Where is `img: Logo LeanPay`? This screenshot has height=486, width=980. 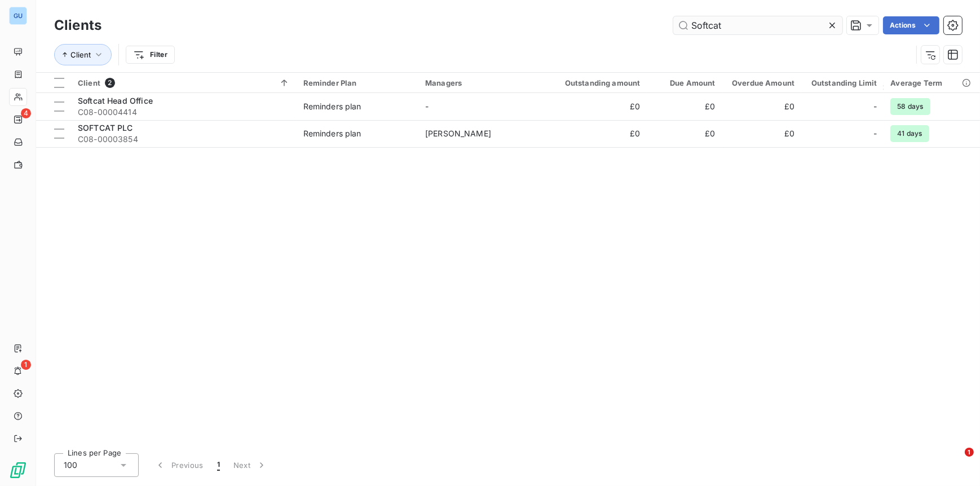 img: Logo LeanPay is located at coordinates (18, 470).